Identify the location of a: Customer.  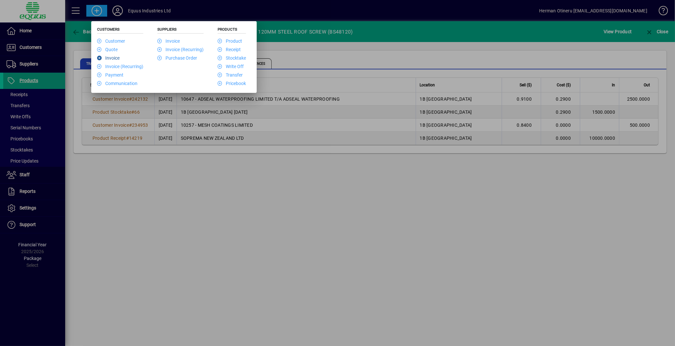
(111, 41).